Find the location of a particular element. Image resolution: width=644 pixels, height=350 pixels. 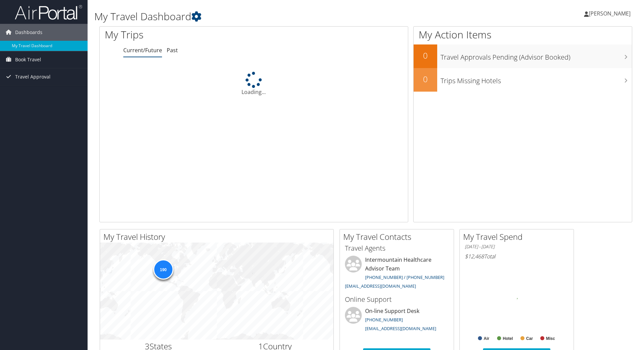

h3: Online Support is located at coordinates (397, 299).